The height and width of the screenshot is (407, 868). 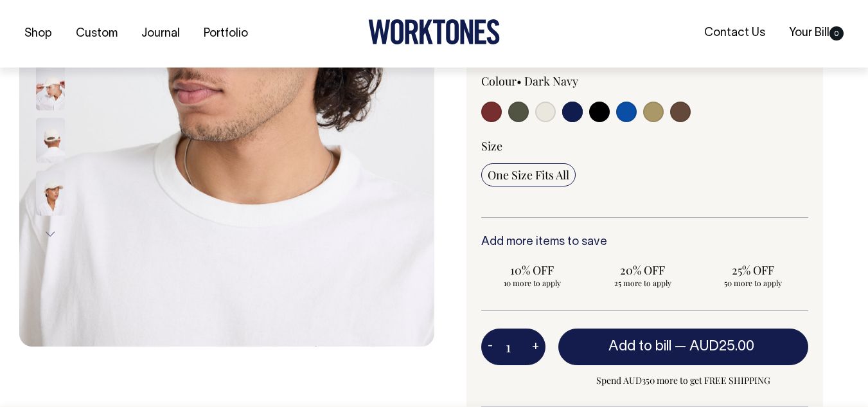 I want to click on input: 10% OFF 10 more to apply, so click(x=533, y=276).